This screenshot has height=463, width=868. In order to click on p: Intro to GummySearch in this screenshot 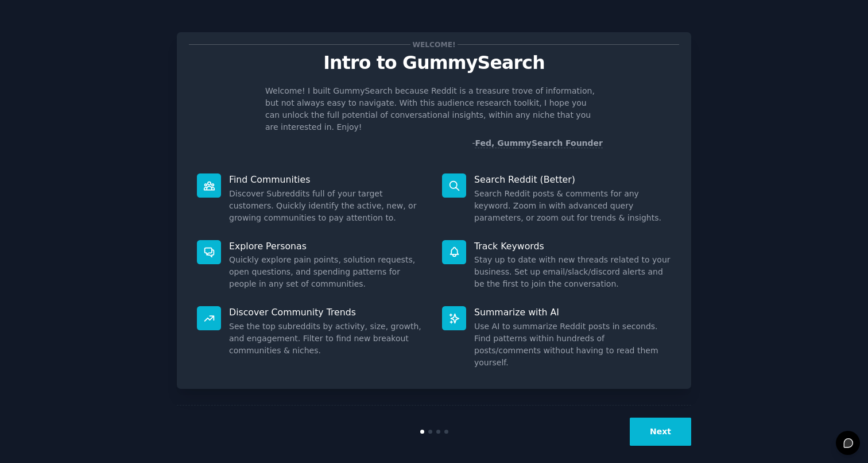, I will do `click(434, 63)`.